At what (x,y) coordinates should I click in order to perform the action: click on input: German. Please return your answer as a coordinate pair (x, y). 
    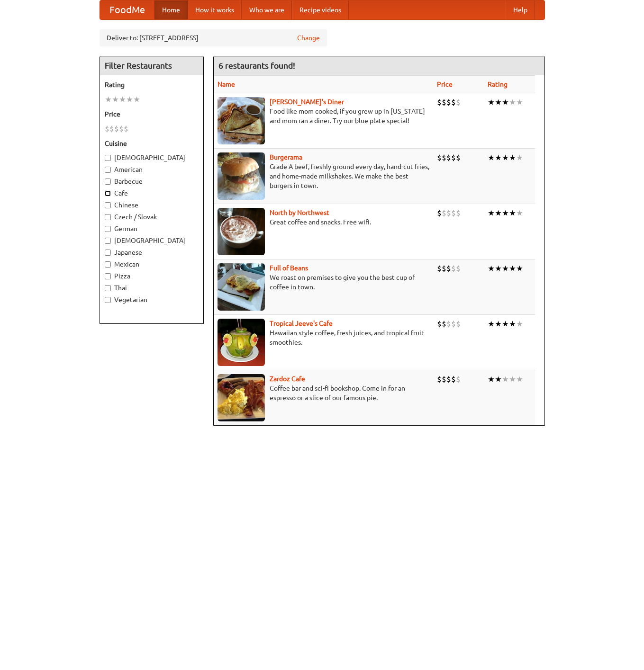
    Looking at the image, I should click on (107, 229).